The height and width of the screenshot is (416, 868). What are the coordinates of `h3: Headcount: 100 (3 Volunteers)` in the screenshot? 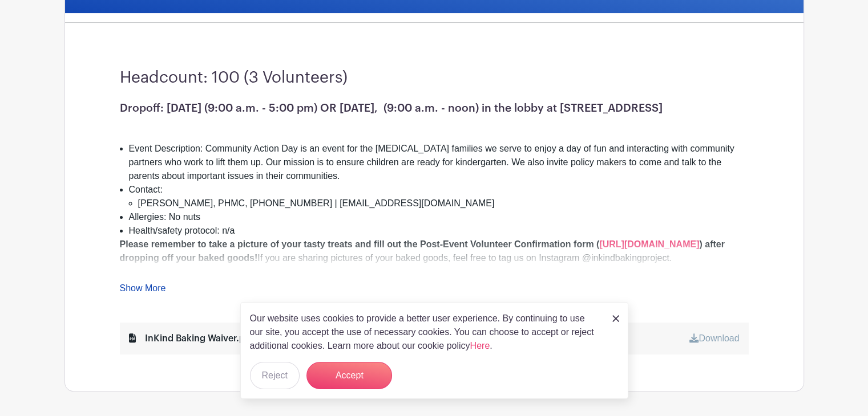 It's located at (434, 78).